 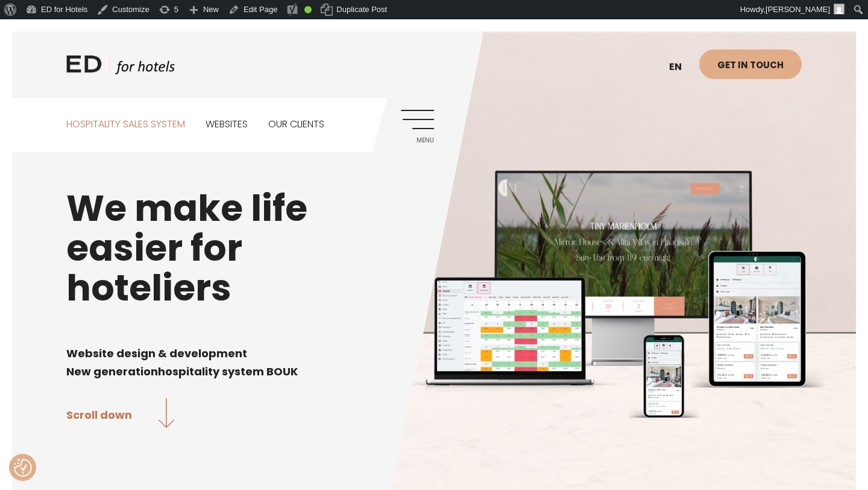 I want to click on a: Hospitality sales system, so click(x=126, y=124).